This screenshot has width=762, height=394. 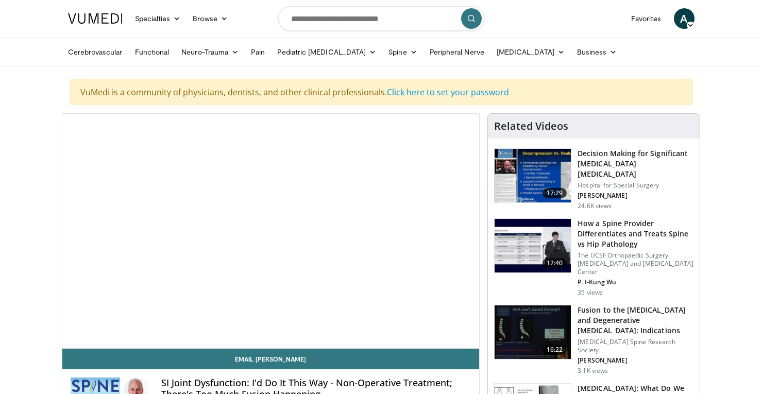 What do you see at coordinates (684, 19) in the screenshot?
I see `a: A` at bounding box center [684, 19].